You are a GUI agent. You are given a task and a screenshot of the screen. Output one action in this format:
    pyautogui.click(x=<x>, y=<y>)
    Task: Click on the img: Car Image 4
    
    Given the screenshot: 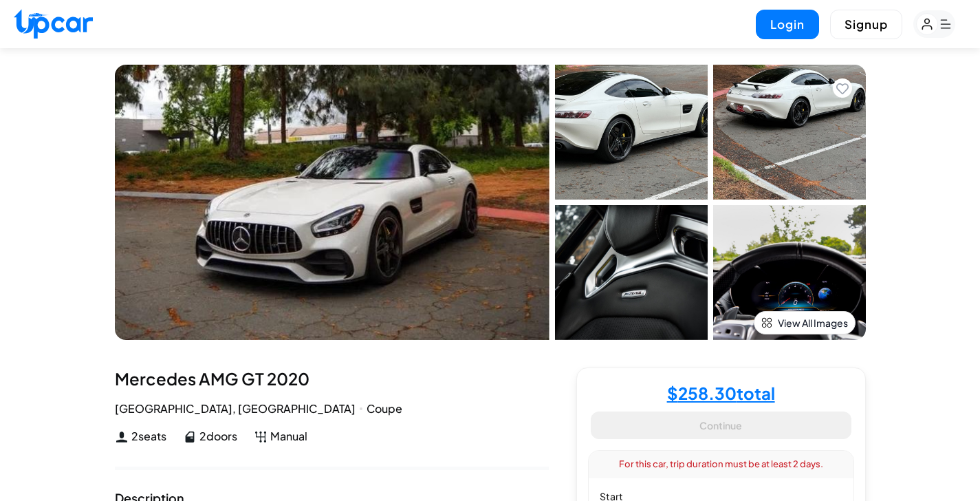 What is the action you would take?
    pyautogui.click(x=790, y=272)
    